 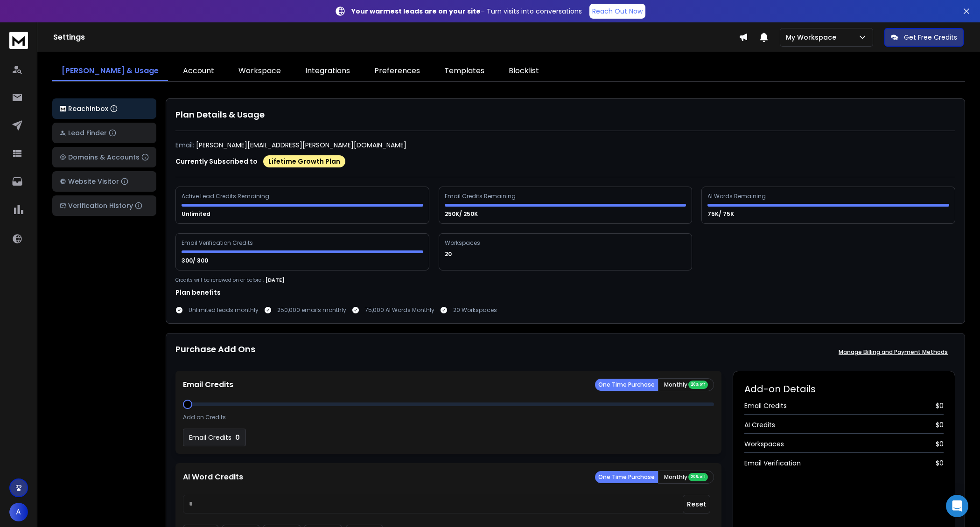 I want to click on span: AI Credits, so click(x=760, y=425).